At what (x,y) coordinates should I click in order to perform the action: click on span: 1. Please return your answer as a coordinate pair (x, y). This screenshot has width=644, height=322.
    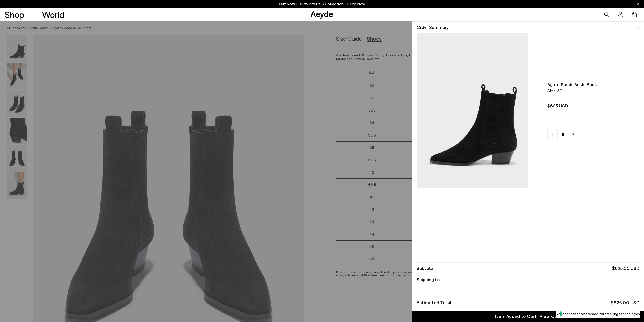
    Looking at the image, I should click on (638, 15).